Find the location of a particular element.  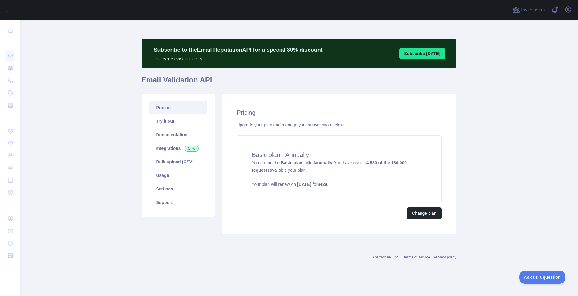

a: Integrations New is located at coordinates (178, 148).